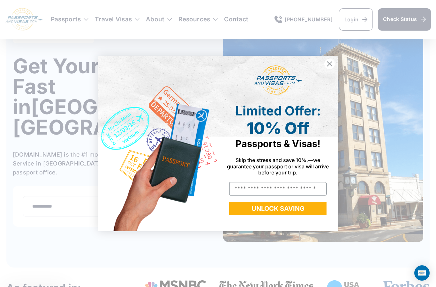  I want to click on img: passports and visas, so click(278, 80).